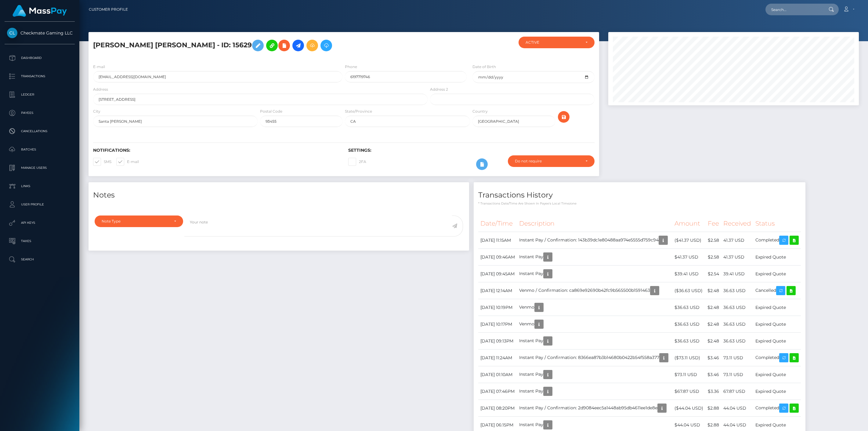 This screenshot has height=431, width=868. What do you see at coordinates (40, 150) in the screenshot?
I see `p: Batches` at bounding box center [40, 150].